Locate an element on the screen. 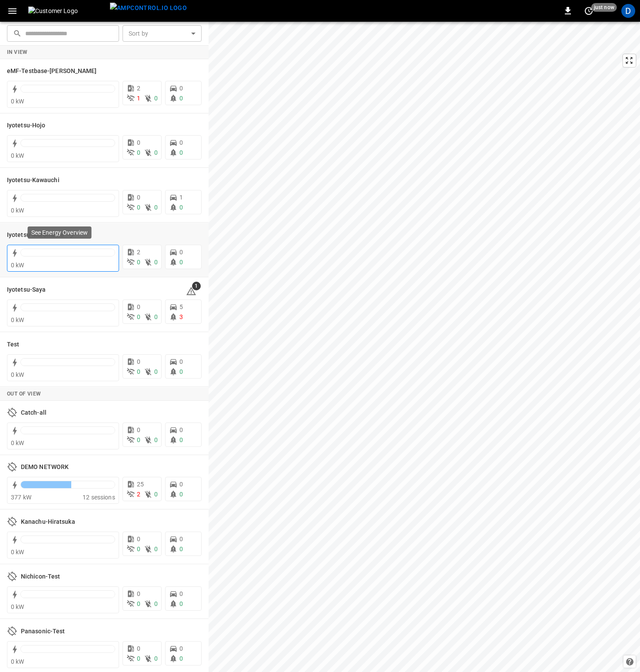  strong: Out of View is located at coordinates (24, 394).